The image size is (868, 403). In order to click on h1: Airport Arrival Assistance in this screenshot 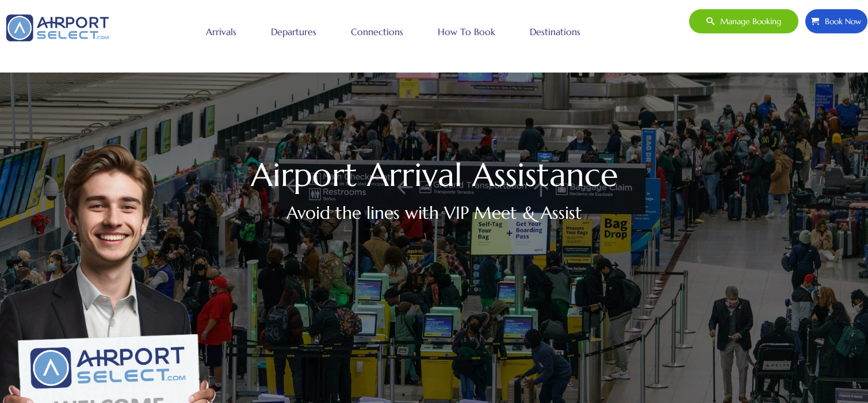, I will do `click(434, 175)`.